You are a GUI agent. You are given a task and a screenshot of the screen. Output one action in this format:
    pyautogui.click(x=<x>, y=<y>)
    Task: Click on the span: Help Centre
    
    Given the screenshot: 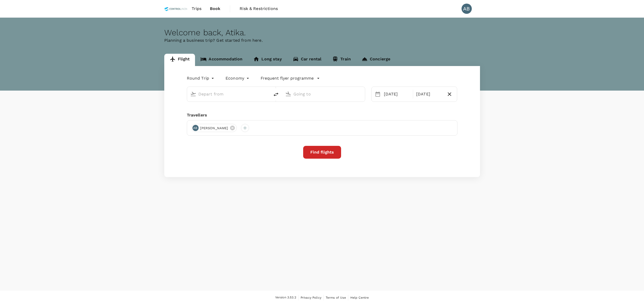 What is the action you would take?
    pyautogui.click(x=360, y=298)
    